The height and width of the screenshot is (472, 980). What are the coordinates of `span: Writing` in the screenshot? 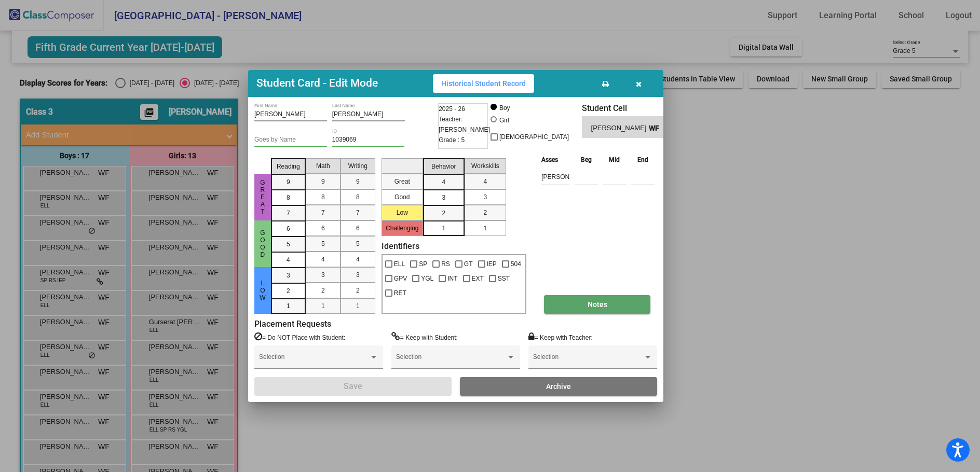 It's located at (358, 166).